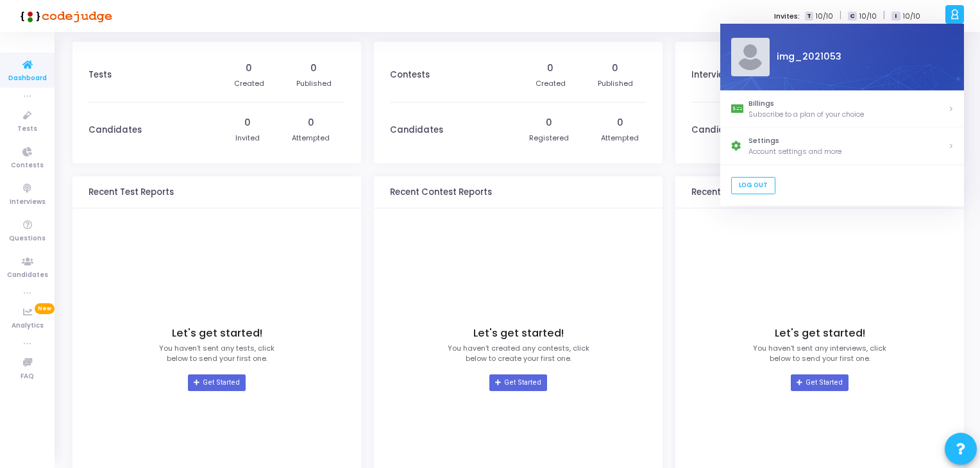 This screenshot has height=468, width=980. I want to click on span: Interviews, so click(28, 202).